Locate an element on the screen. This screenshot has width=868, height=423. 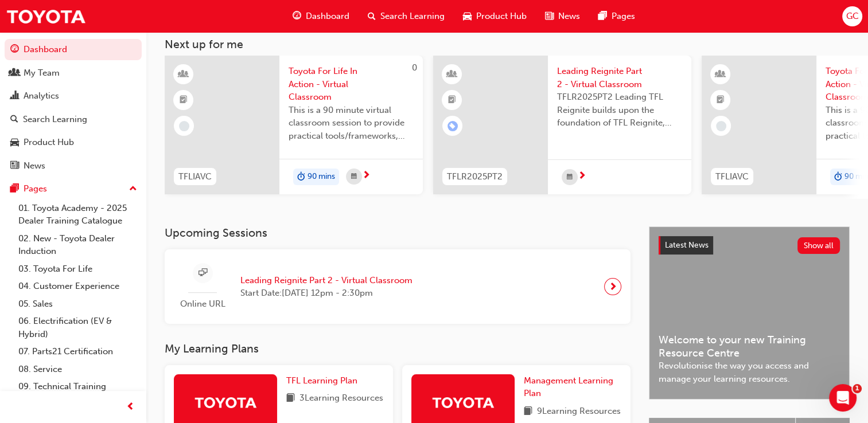
a: 07. Parts21 Certification is located at coordinates (78, 352).